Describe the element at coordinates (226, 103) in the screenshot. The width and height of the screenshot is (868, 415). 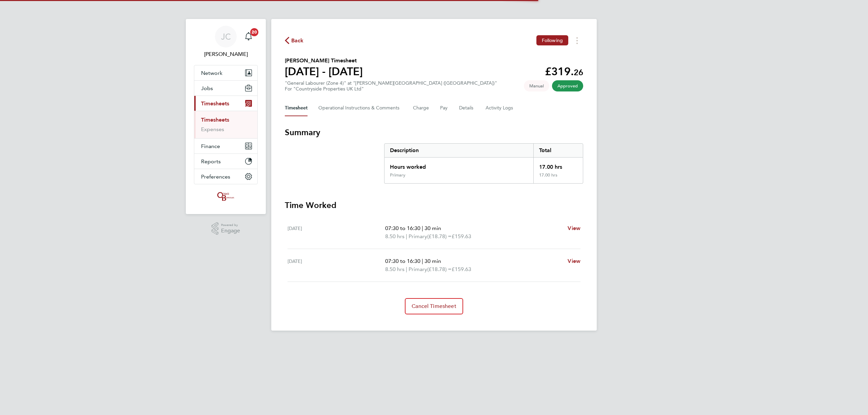
I see `button: Timesheets` at that location.